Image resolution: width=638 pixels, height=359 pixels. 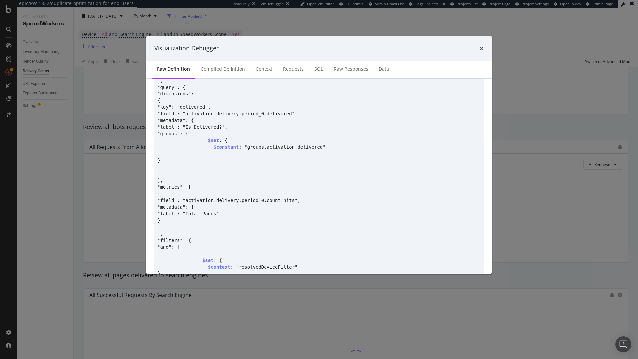 I want to click on div: times, so click(x=482, y=48).